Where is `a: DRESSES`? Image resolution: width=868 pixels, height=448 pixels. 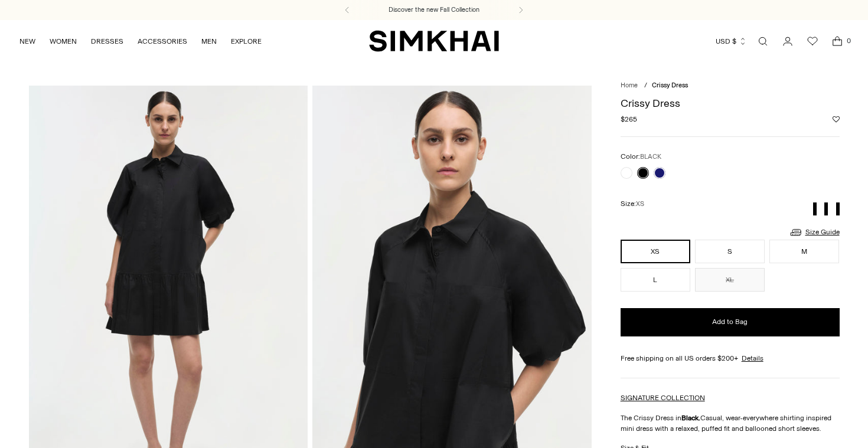 a: DRESSES is located at coordinates (107, 41).